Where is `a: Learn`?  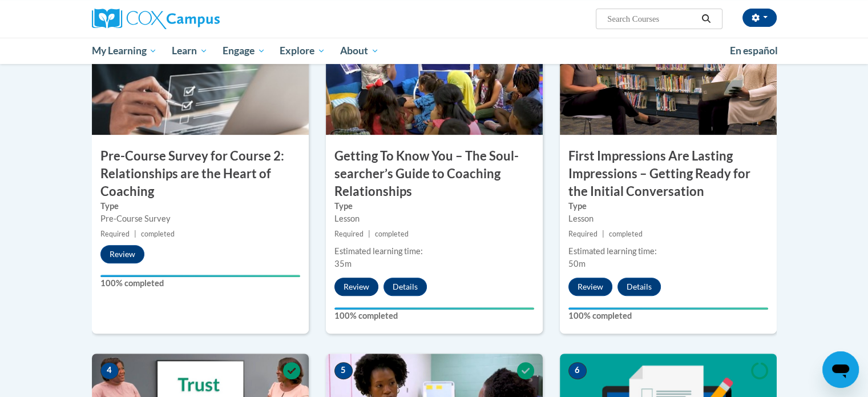
a: Learn is located at coordinates (189, 51).